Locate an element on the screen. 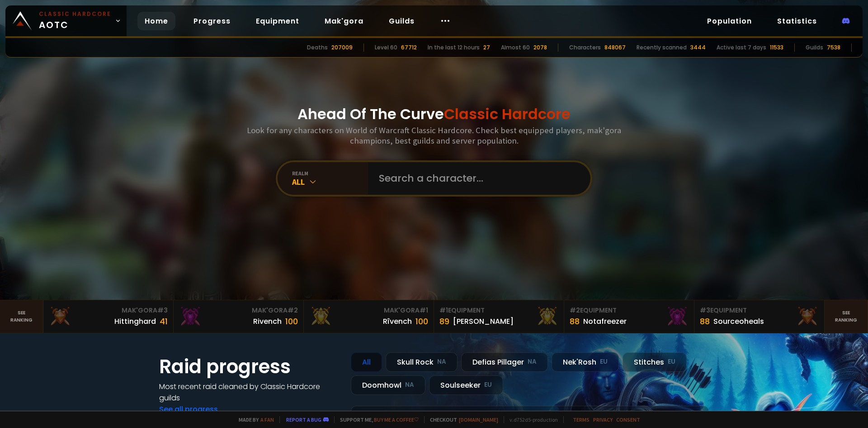 This screenshot has height=428, width=868. div: realm is located at coordinates (330, 173).